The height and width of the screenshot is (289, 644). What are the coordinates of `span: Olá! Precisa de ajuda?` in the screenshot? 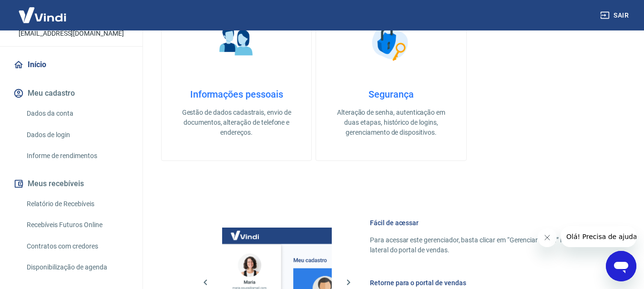 It's located at (43, 11).